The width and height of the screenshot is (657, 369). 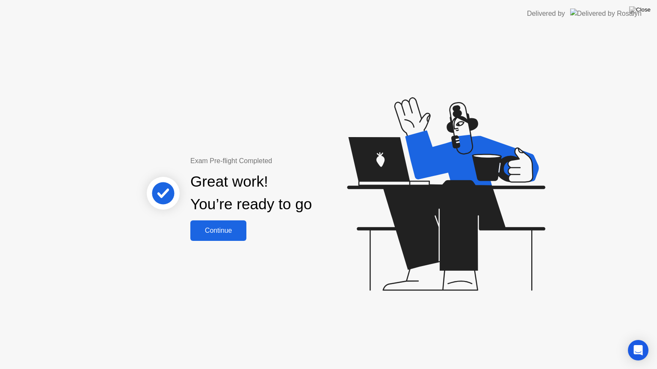 What do you see at coordinates (545, 14) in the screenshot?
I see `div: Delivered by` at bounding box center [545, 14].